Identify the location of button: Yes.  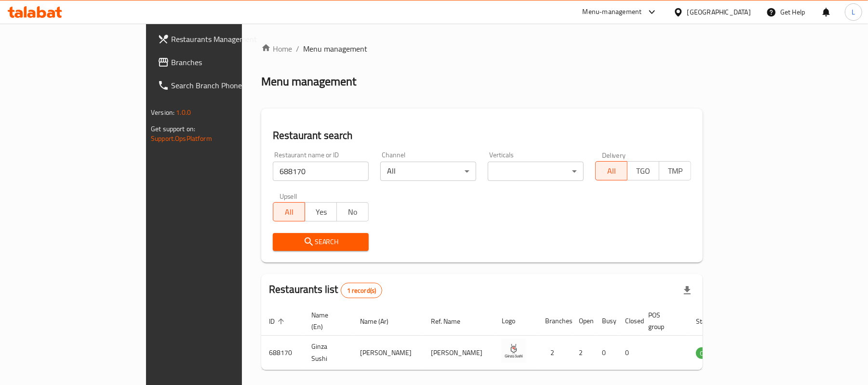
(321, 212).